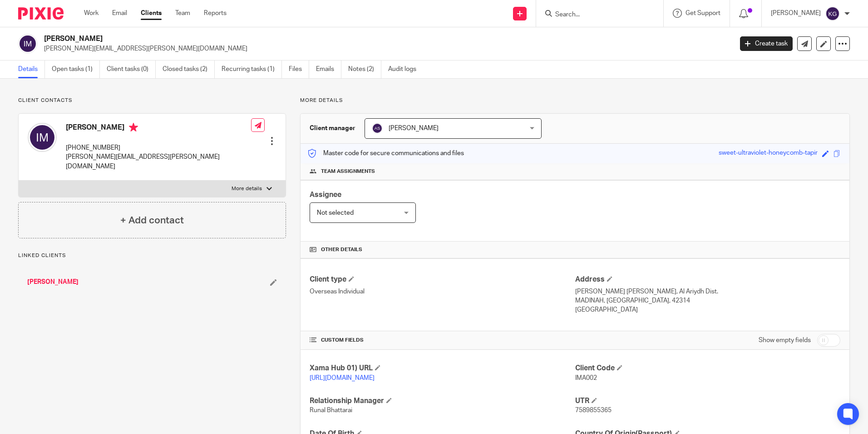  Describe the element at coordinates (325, 195) in the screenshot. I see `span: Assignee` at that location.